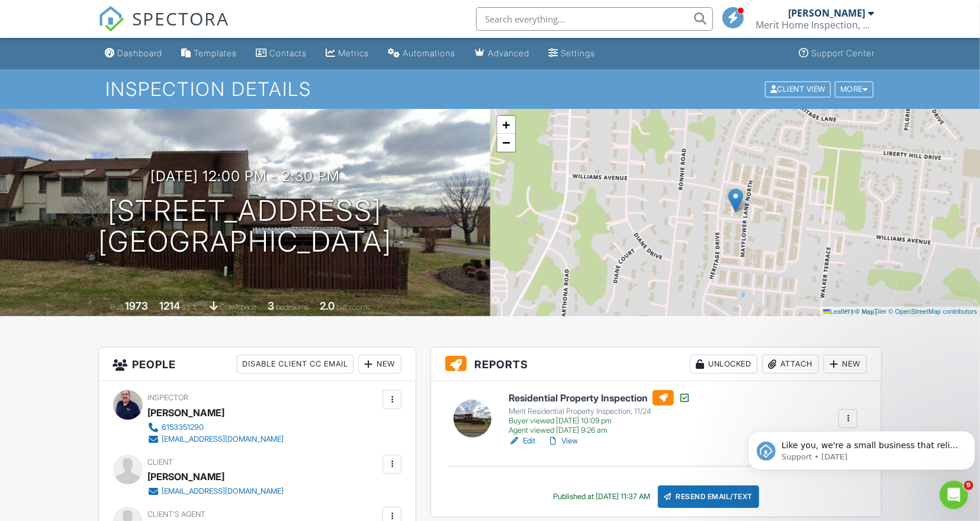  I want to click on div: Support Center, so click(843, 53).